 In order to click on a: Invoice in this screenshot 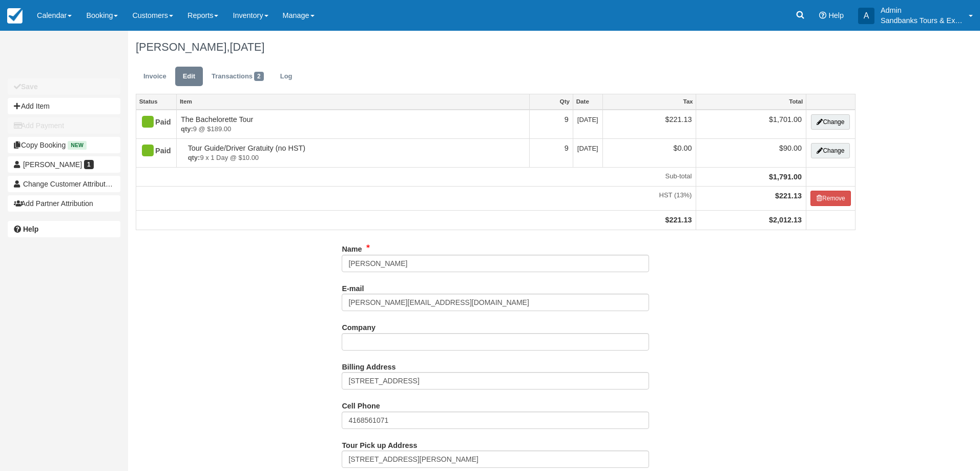, I will do `click(155, 76)`.